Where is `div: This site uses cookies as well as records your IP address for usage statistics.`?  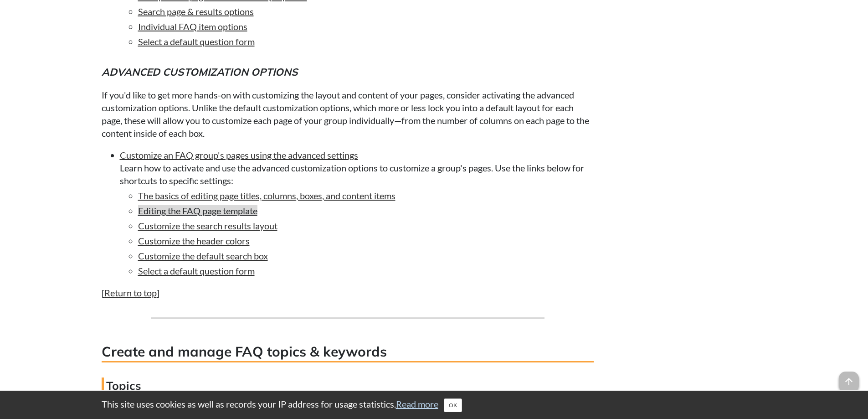 div: This site uses cookies as well as records your IP address for usage statistics. is located at coordinates (434, 405).